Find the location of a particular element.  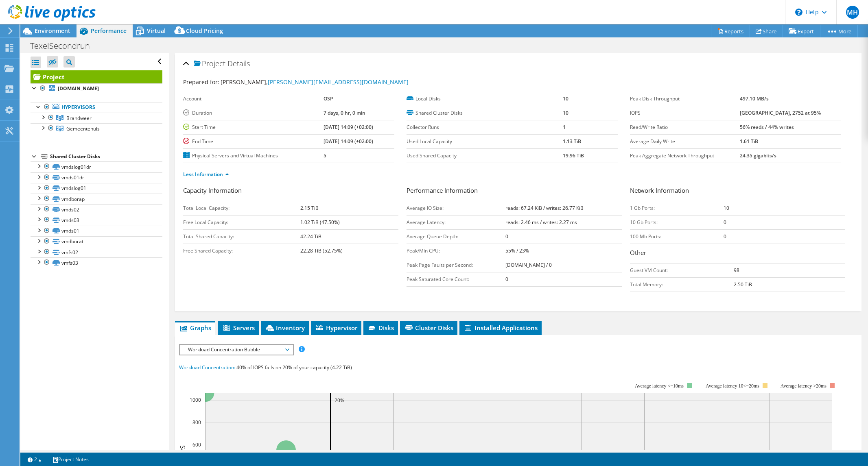

h3: Other is located at coordinates (737, 253).